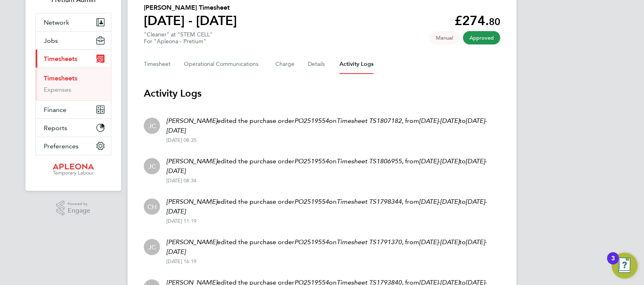 The width and height of the screenshot is (644, 285). I want to click on span: This timesheet has been approved., so click(481, 38).